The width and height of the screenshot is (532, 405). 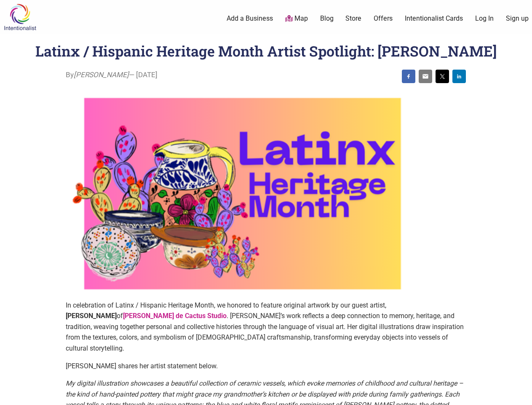 I want to click on a: Intentionalist Cards, so click(x=434, y=19).